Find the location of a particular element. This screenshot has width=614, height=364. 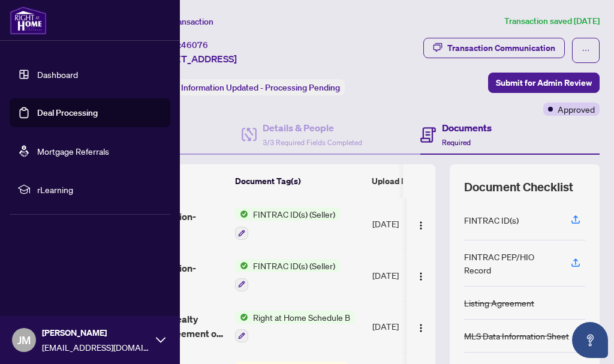

span: Required is located at coordinates (456, 142).